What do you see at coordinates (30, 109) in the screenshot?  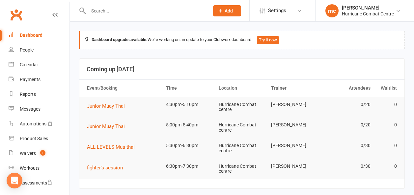 I see `div: Messages` at bounding box center [30, 109].